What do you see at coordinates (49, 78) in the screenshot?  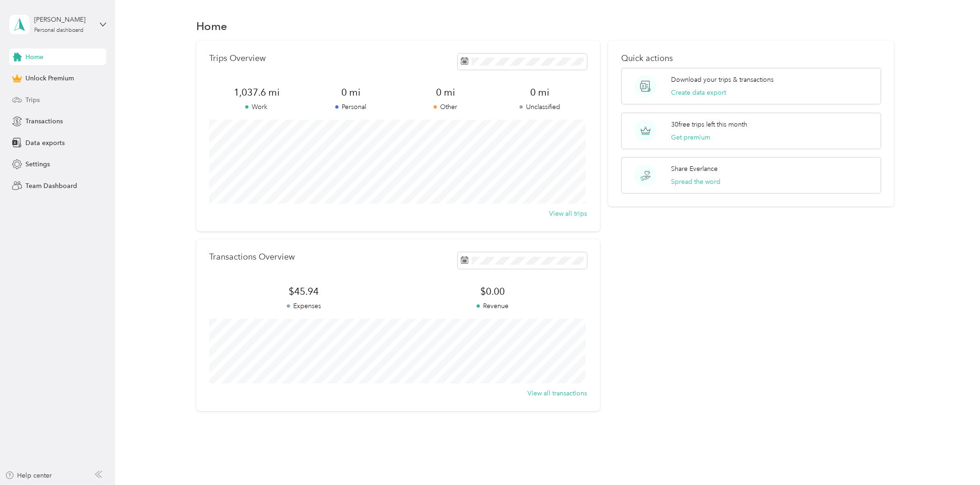 I see `span: Unlock Premium` at bounding box center [49, 78].